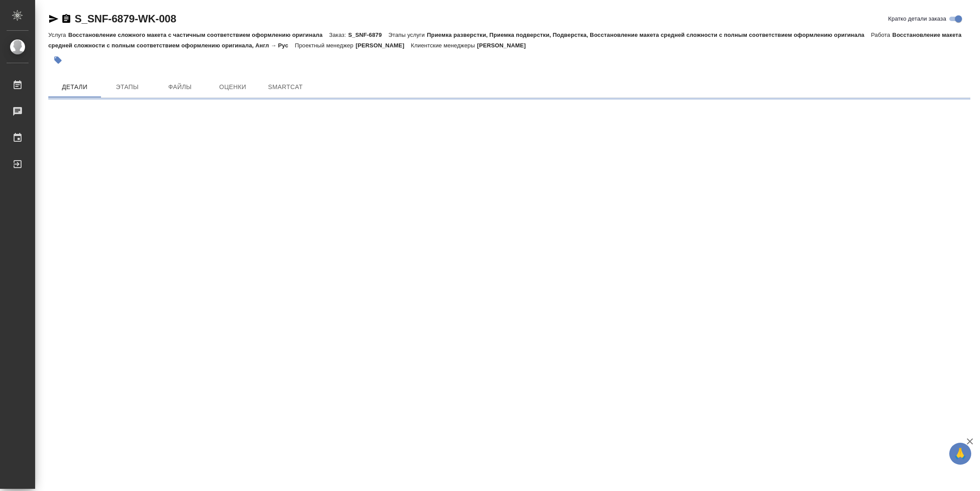 This screenshot has height=491, width=980. Describe the element at coordinates (338, 34) in the screenshot. I see `p: Заказ:` at that location.